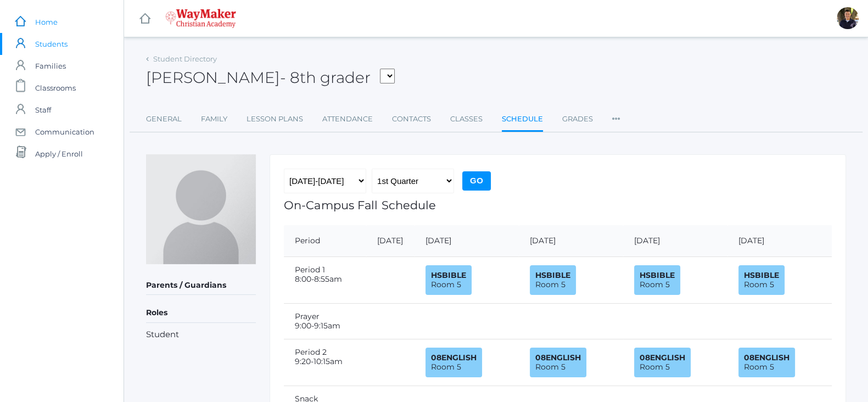 The width and height of the screenshot is (868, 402). Describe the element at coordinates (201, 313) in the screenshot. I see `h5: Roles` at that location.